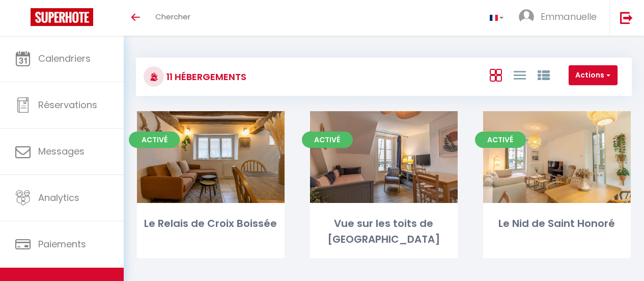 This screenshot has height=281, width=644. I want to click on a: Vue en Liste, so click(519, 74).